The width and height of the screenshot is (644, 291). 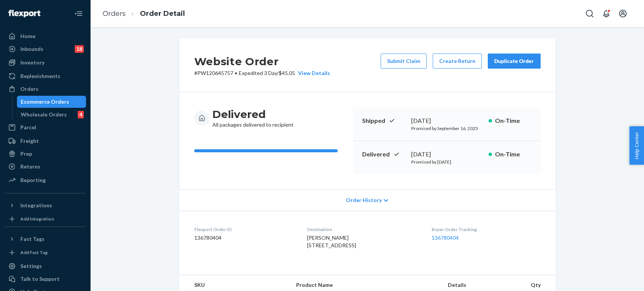 I want to click on dt: Destination, so click(x=364, y=229).